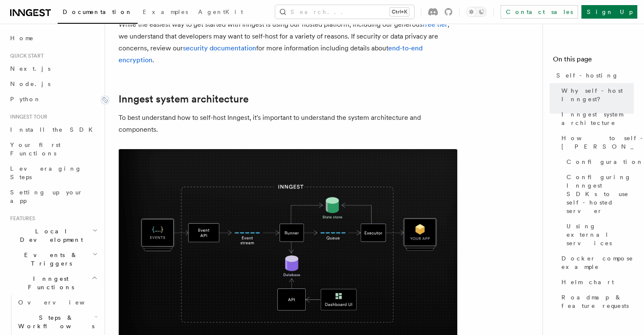 The height and width of the screenshot is (335, 644). I want to click on a: Overview, so click(57, 302).